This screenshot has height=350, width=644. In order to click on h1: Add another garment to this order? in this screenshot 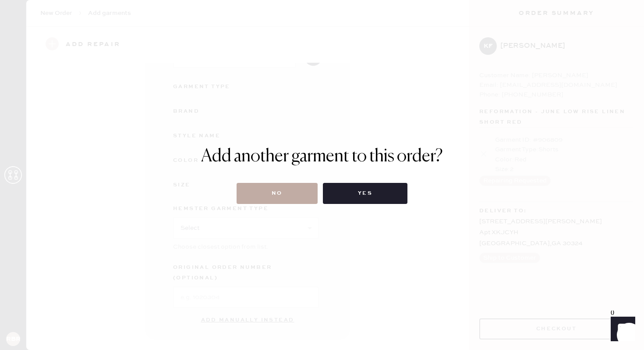, I will do `click(322, 156)`.